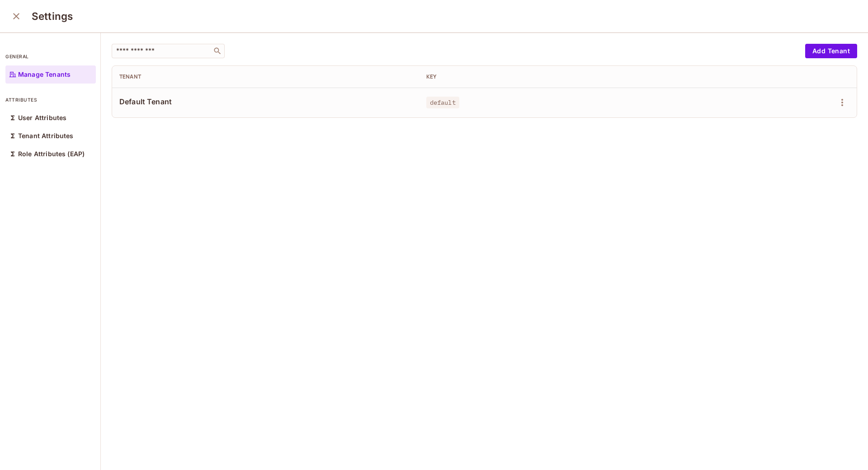 Image resolution: width=868 pixels, height=470 pixels. Describe the element at coordinates (45, 136) in the screenshot. I see `p: Tenant Attributes` at that location.